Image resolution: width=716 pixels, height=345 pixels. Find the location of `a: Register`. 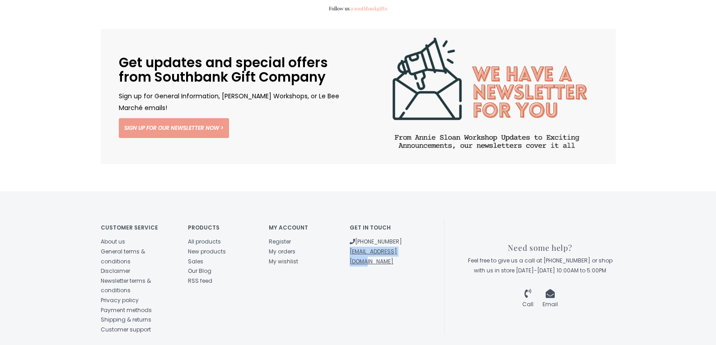

a: Register is located at coordinates (279, 242).